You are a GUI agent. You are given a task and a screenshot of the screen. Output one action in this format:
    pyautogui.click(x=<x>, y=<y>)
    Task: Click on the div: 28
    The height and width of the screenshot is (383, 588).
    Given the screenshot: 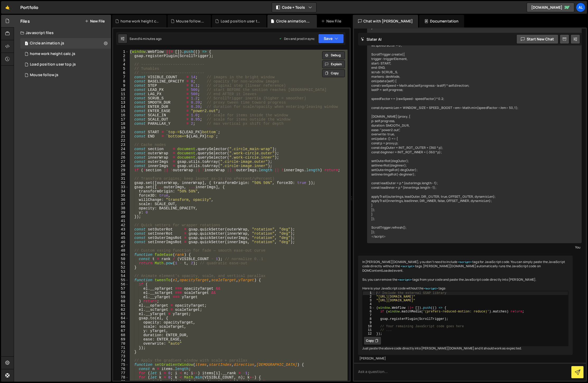 What is the action you would take?
    pyautogui.click(x=121, y=166)
    